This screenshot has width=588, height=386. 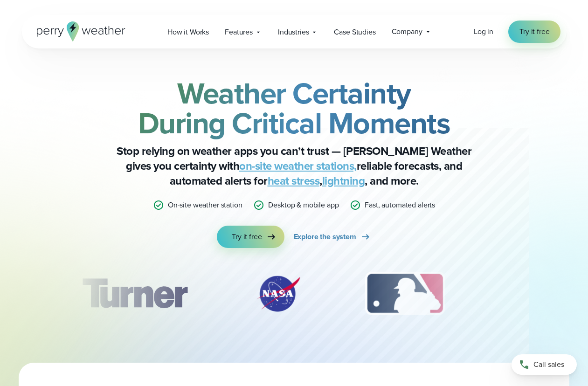 What do you see at coordinates (354, 32) in the screenshot?
I see `a: Case Studies` at bounding box center [354, 32].